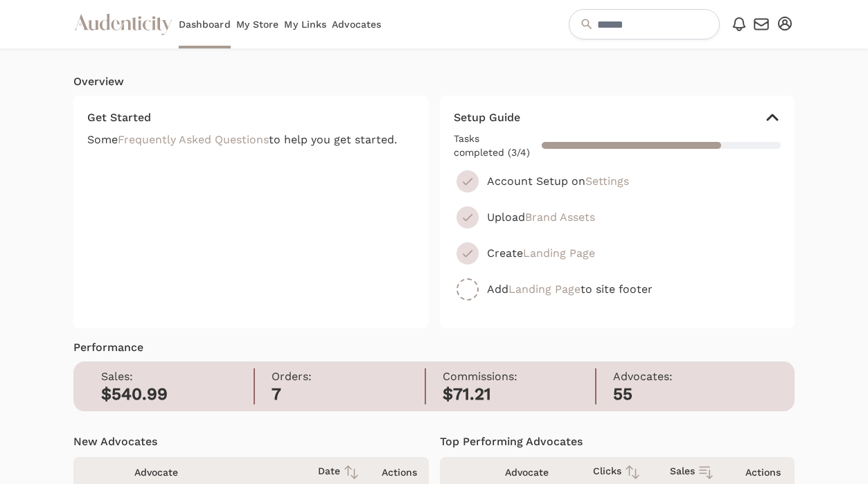  What do you see at coordinates (251, 442) in the screenshot?
I see `h4: New Advocates` at bounding box center [251, 442].